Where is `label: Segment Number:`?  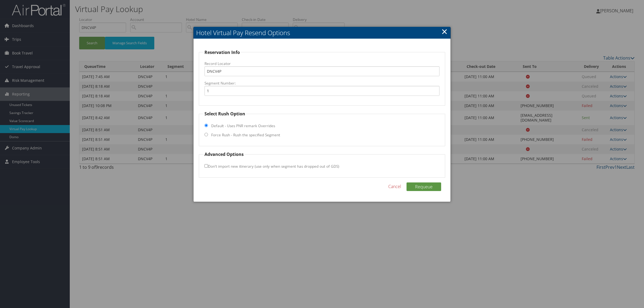
label: Segment Number: is located at coordinates (322, 83).